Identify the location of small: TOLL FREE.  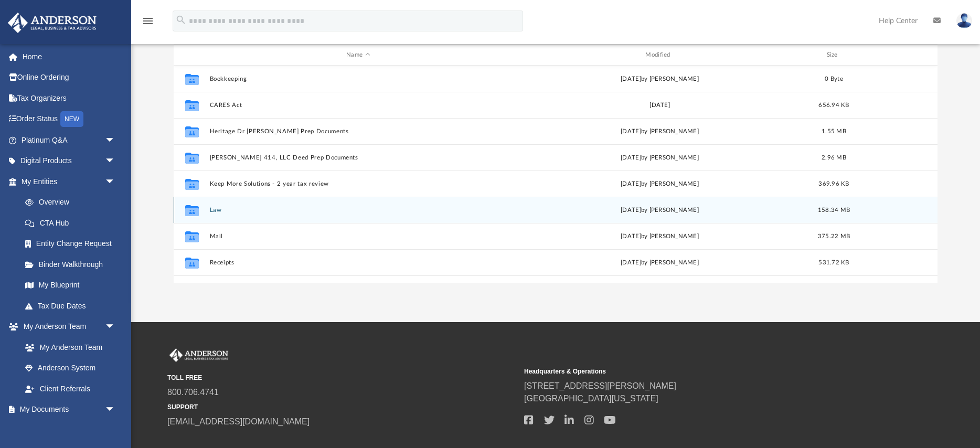
(342, 378).